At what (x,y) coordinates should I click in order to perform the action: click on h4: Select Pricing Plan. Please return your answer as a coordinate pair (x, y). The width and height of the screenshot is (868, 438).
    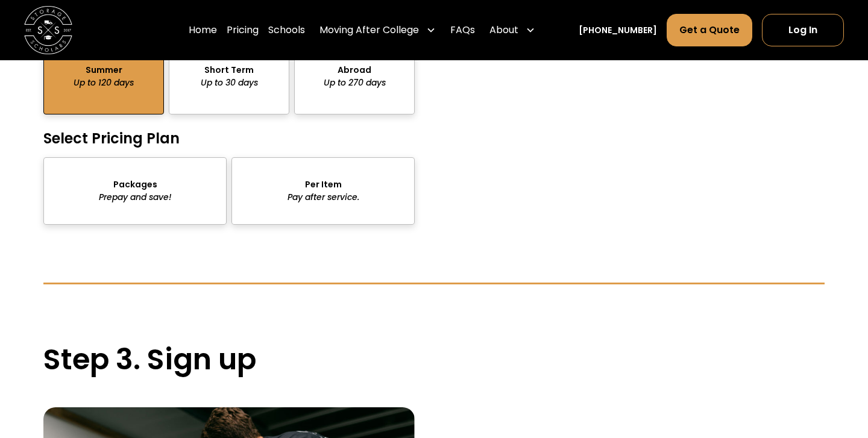
    Looking at the image, I should click on (229, 138).